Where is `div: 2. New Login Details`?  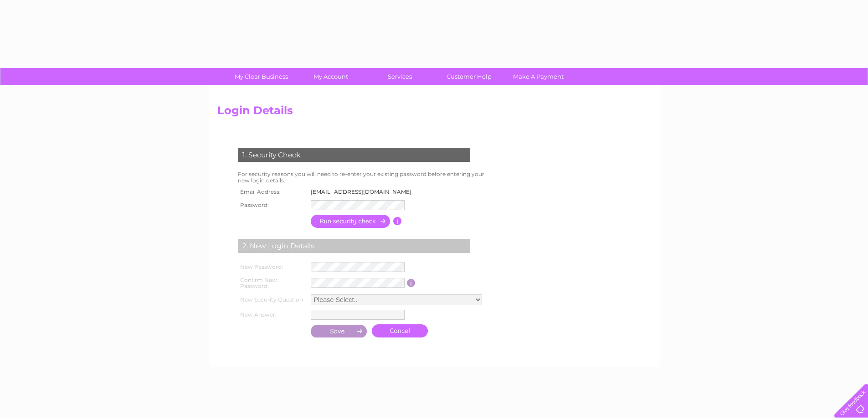
div: 2. New Login Details is located at coordinates (354, 246).